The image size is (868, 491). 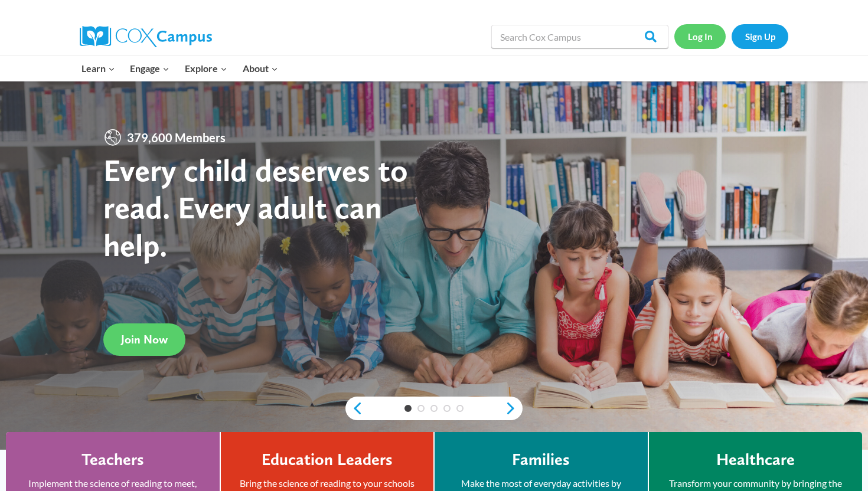 What do you see at coordinates (760, 36) in the screenshot?
I see `a: Sign Up` at bounding box center [760, 36].